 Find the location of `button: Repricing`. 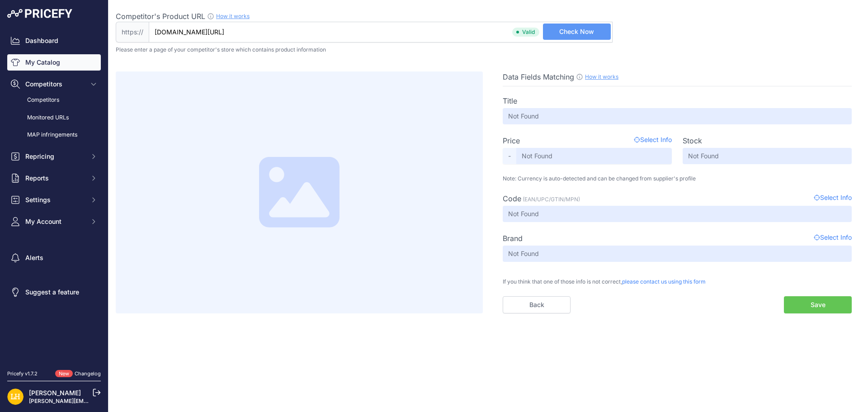

button: Repricing is located at coordinates (54, 157).